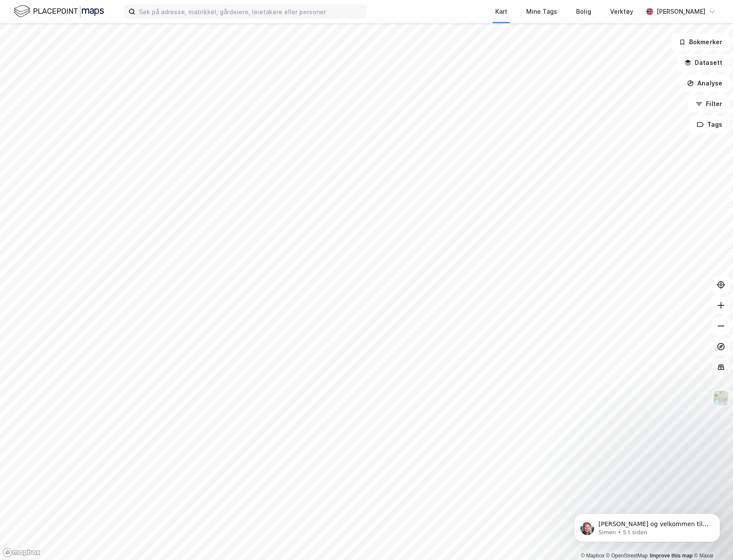  Describe the element at coordinates (592, 555) in the screenshot. I see `a: Mapbox` at that location.